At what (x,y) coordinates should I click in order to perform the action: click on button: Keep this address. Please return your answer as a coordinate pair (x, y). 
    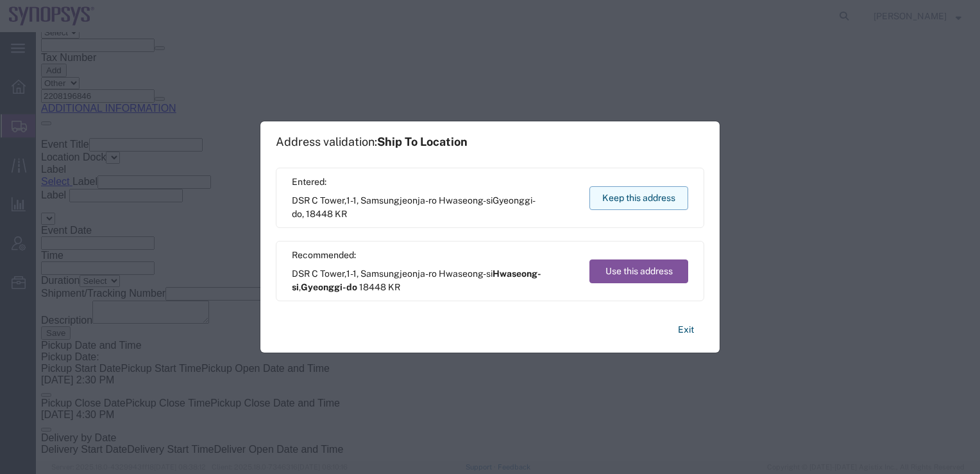
    Looking at the image, I should click on (639, 197).